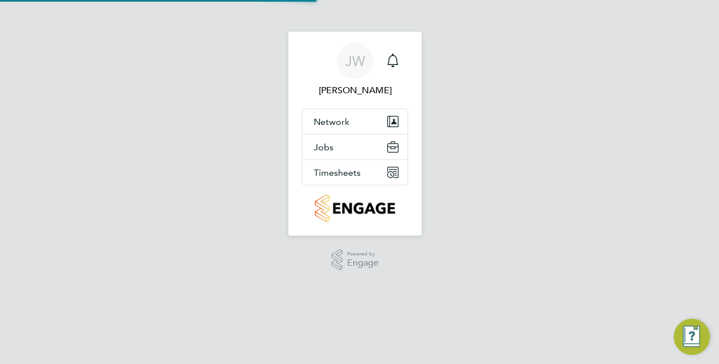  Describe the element at coordinates (363, 263) in the screenshot. I see `span: Engage` at that location.